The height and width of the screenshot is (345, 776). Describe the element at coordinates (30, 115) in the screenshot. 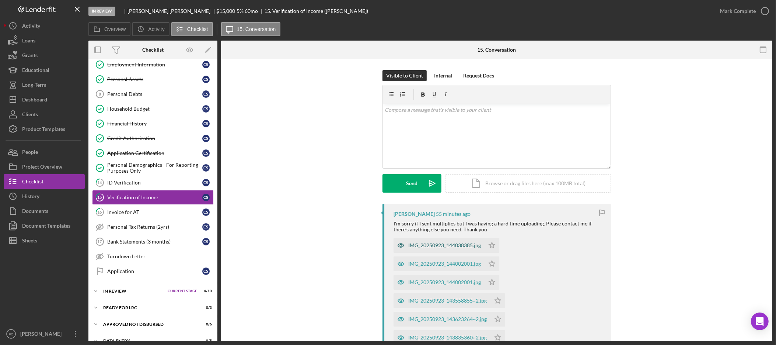

I see `div: Clients` at that location.